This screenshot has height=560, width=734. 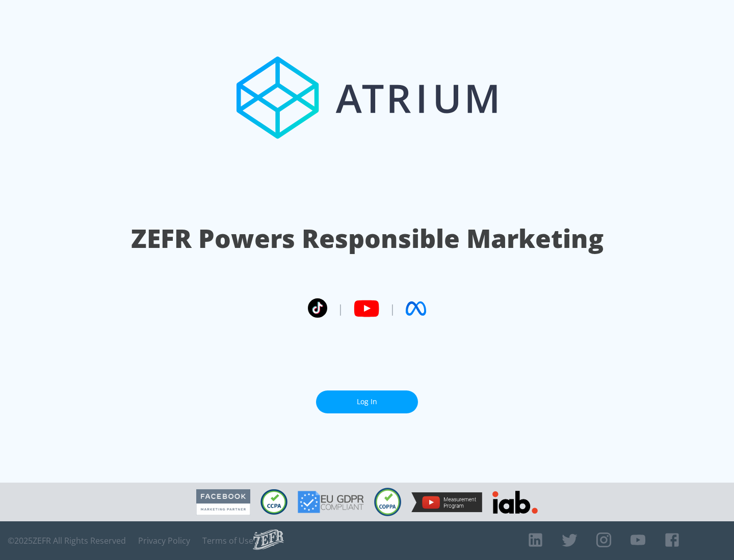 What do you see at coordinates (67, 541) in the screenshot?
I see `span: © 2025 ZEFR All Rights Reserved` at bounding box center [67, 541].